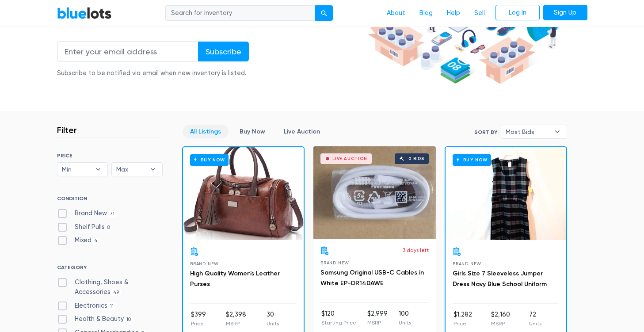  What do you see at coordinates (76, 169) in the screenshot?
I see `span: Min` at bounding box center [76, 169].